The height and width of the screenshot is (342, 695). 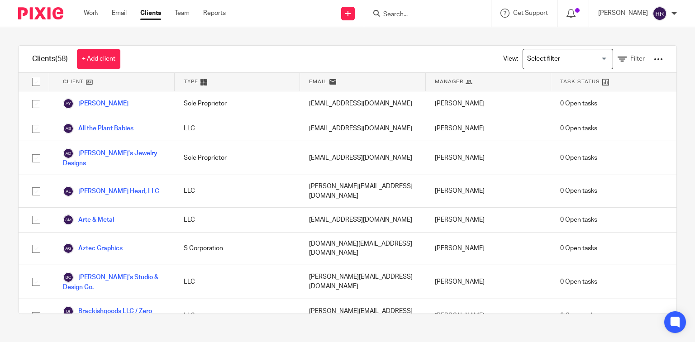 What do you see at coordinates (237, 248) in the screenshot?
I see `div: S Corporation` at bounding box center [237, 248].